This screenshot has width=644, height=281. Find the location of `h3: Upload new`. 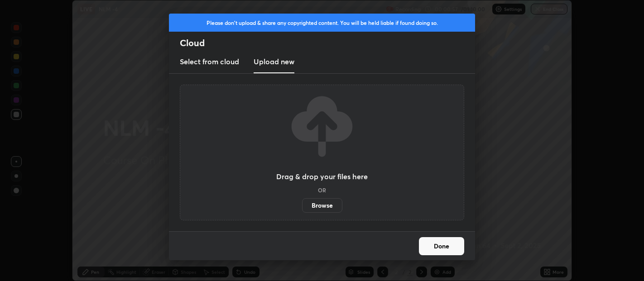

h3: Upload new is located at coordinates (274, 62).